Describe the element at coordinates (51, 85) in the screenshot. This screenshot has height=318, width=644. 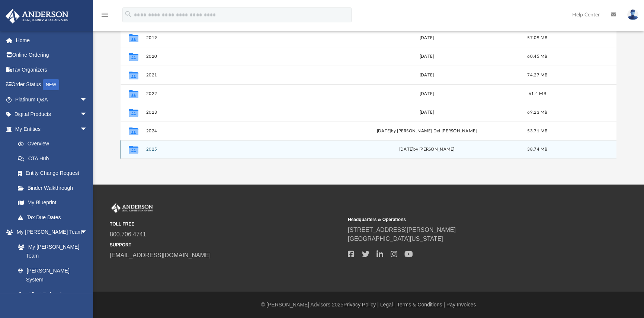
I see `div: NEW` at that location.